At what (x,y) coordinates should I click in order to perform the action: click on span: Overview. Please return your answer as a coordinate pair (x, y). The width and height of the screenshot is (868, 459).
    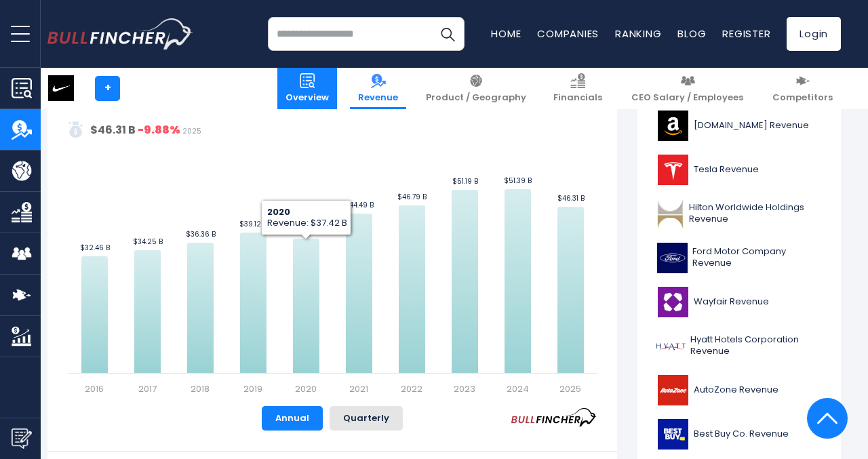
    Looking at the image, I should click on (307, 97).